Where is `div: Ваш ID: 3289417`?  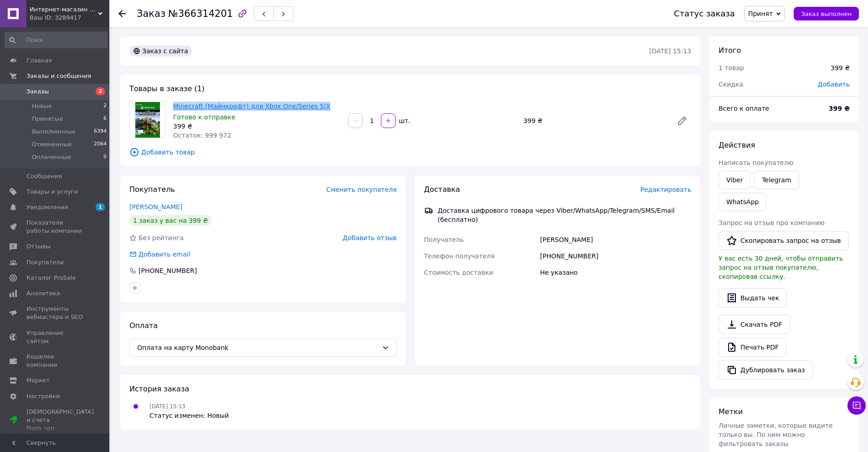 div: Ваш ID: 3289417 is located at coordinates (70, 17).